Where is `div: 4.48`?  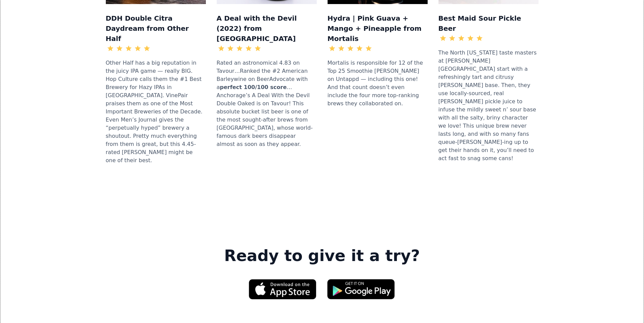
div: 4.48 is located at coordinates (379, 48).